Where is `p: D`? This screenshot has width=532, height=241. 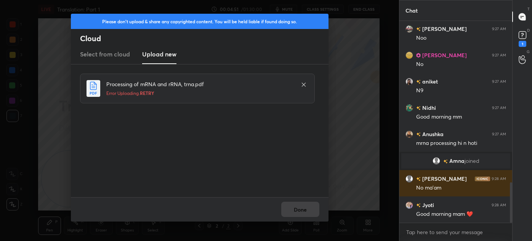
p: D is located at coordinates (528, 30).